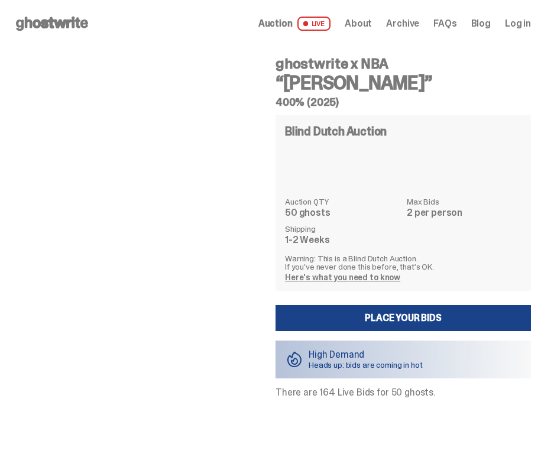  Describe the element at coordinates (403, 102) in the screenshot. I see `h5: 400% (2025)` at that location.